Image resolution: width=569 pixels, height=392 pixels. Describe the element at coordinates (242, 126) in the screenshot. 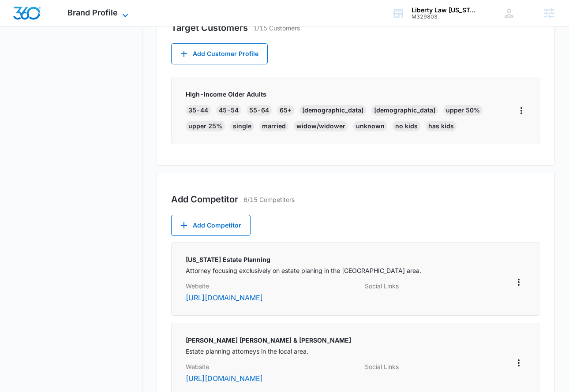

I see `div: single` at that location.